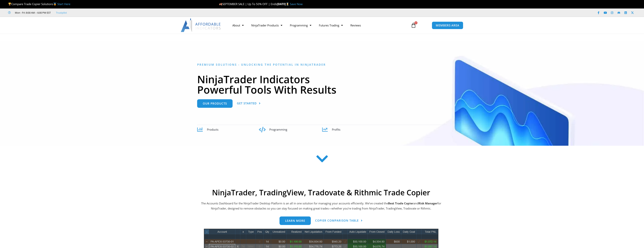 The height and width of the screenshot is (248, 644). I want to click on b: Best Trade Copier, so click(401, 203).